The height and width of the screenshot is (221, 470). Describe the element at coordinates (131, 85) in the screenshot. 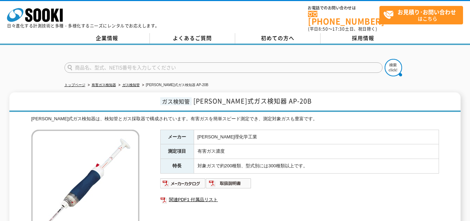

I see `a: ガス検知管` at that location.